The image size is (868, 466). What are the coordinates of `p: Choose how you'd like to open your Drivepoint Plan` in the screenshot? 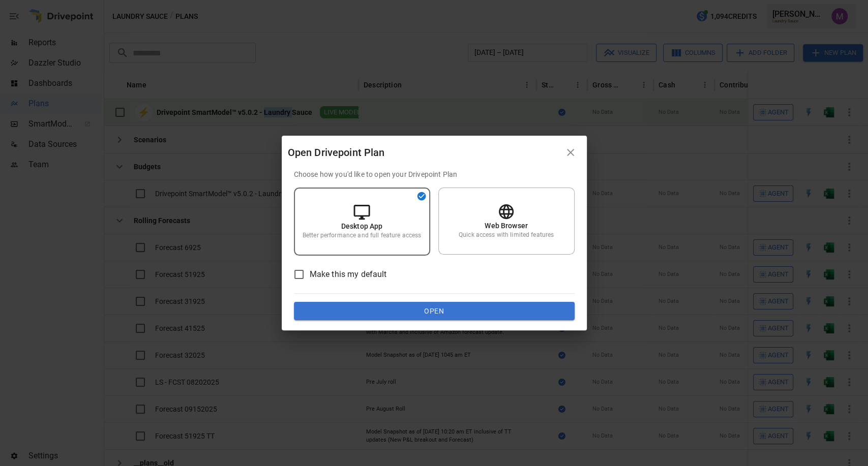 It's located at (435, 174).